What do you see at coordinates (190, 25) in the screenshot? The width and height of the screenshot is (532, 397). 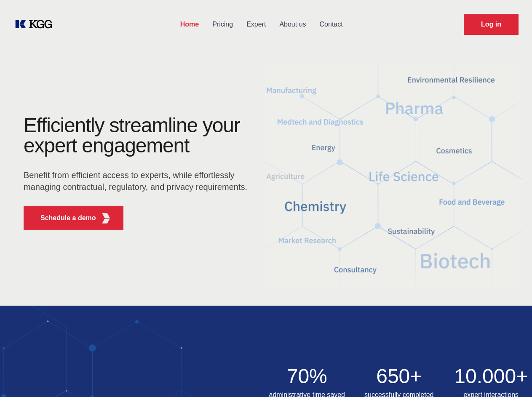 I see `a: Home` at bounding box center [190, 25].